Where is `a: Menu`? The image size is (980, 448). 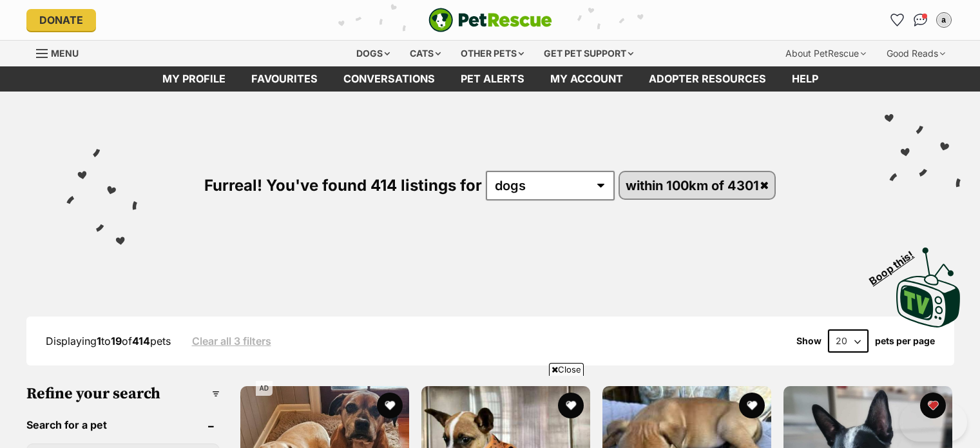
a: Menu is located at coordinates (62, 53).